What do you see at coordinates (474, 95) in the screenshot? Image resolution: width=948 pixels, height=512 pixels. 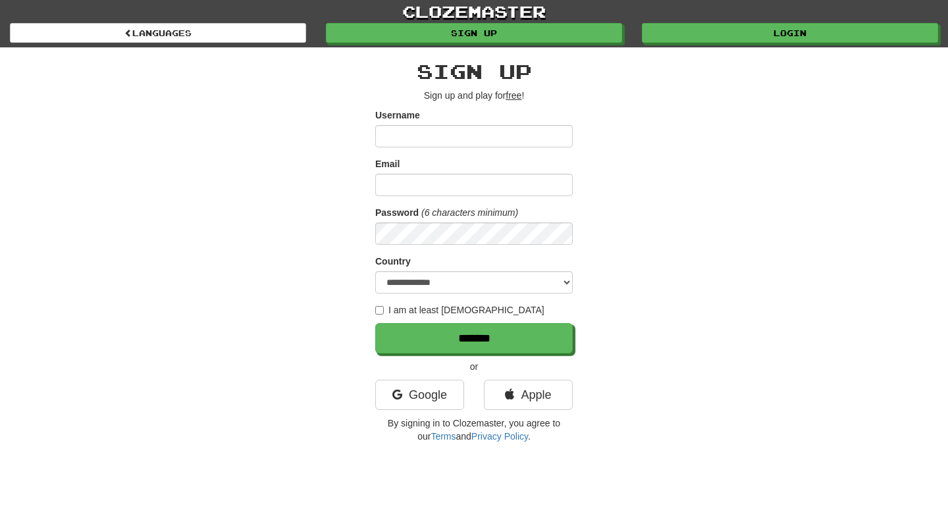 I see `p: Sign up and play for !` at bounding box center [474, 95].